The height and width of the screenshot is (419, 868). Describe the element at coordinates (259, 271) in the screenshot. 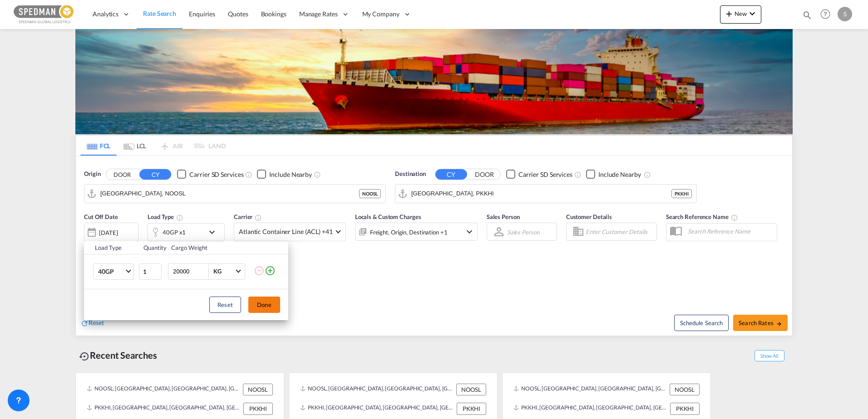

I see `md-icon: icon-minus-circle-outline` at that location.